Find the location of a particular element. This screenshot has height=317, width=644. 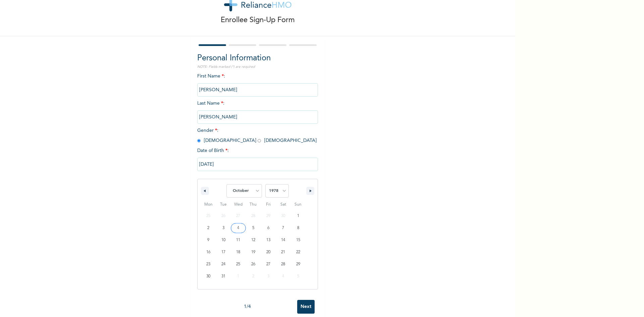

span: 15 is located at coordinates (298, 241).